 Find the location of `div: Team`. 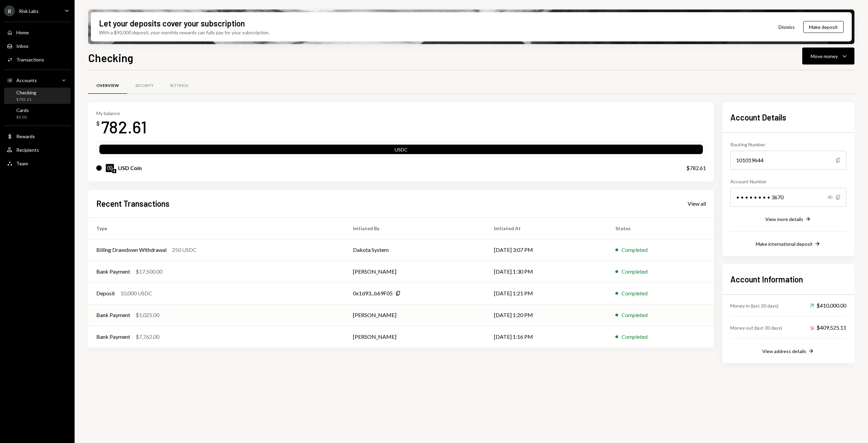

div: Team is located at coordinates (22, 163).